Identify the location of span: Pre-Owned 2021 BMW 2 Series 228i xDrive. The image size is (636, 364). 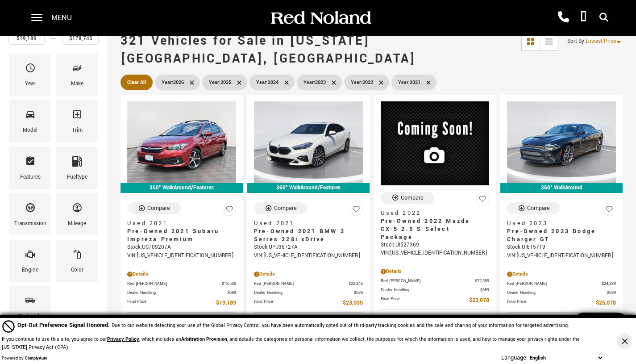
(305, 235).